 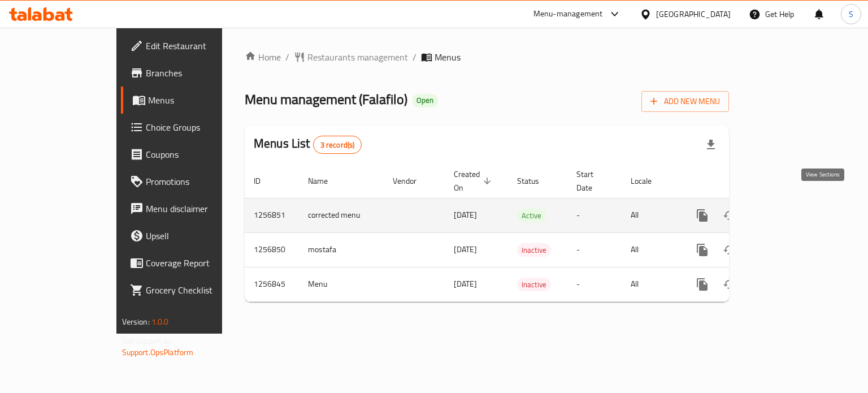 What do you see at coordinates (685, 101) in the screenshot?
I see `button: Add New Menu` at bounding box center [685, 101].